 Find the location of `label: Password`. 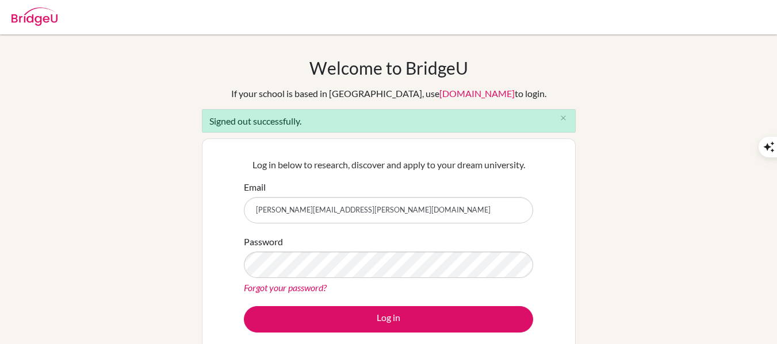

label: Password is located at coordinates (263, 242).